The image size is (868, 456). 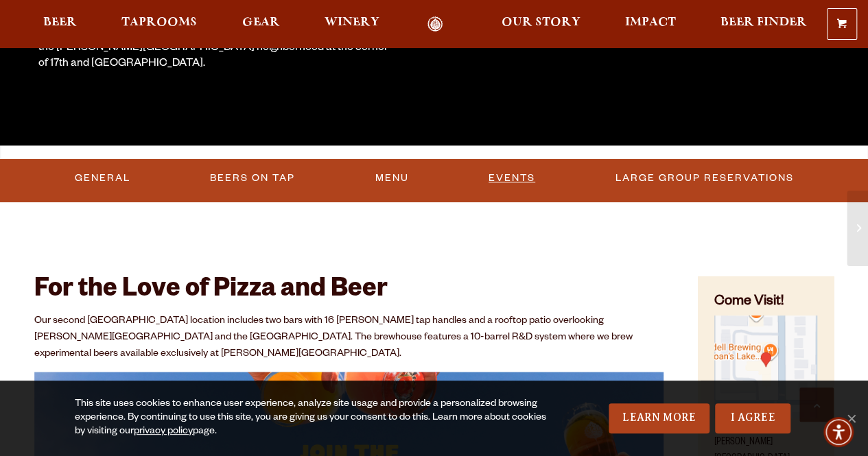 What do you see at coordinates (659, 418) in the screenshot?
I see `a: Learn More` at bounding box center [659, 418].